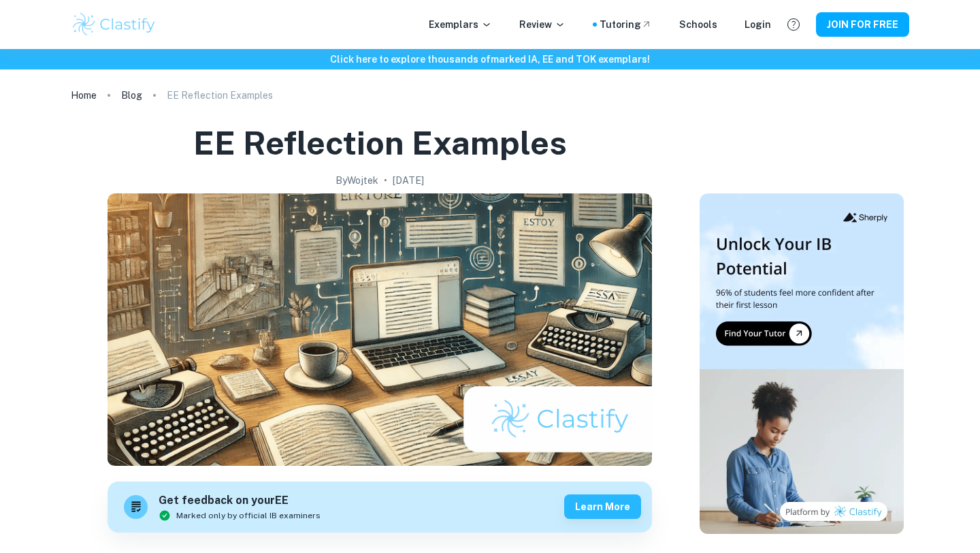  What do you see at coordinates (862, 24) in the screenshot?
I see `a: JOIN FOR FREE` at bounding box center [862, 24].